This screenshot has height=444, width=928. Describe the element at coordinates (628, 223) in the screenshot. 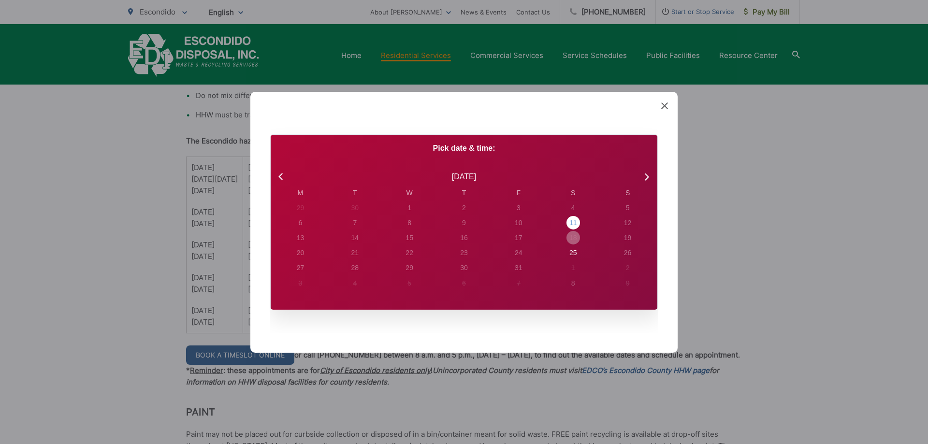

I see `div: 12` at that location.